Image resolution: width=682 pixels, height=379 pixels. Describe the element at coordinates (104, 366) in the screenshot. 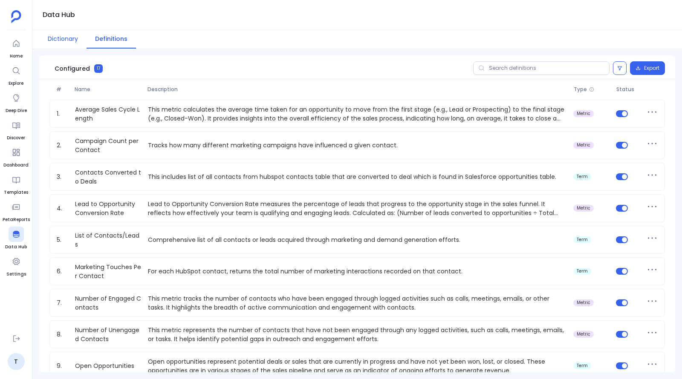

I see `a: Open Opportunities` at that location.